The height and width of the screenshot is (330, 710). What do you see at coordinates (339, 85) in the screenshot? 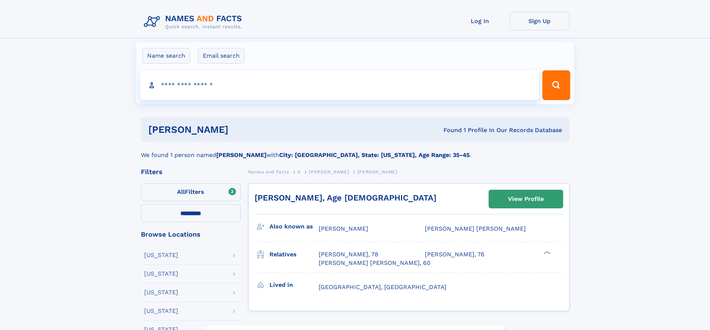
I see `input: search input` at bounding box center [339, 85].